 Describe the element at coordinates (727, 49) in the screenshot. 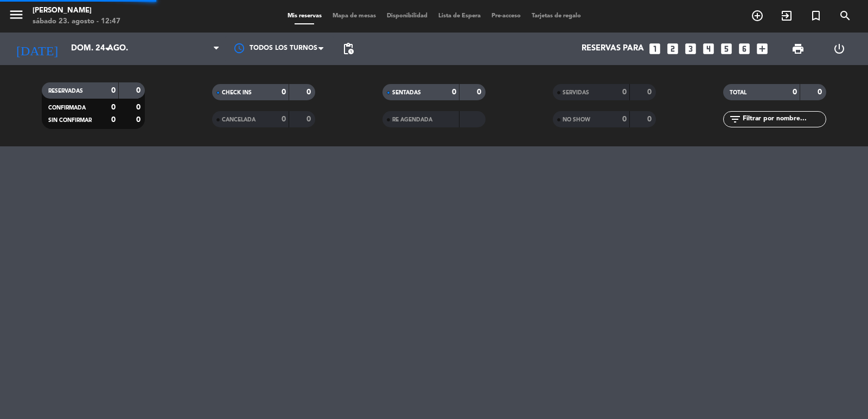

I see `i: looks_5` at that location.